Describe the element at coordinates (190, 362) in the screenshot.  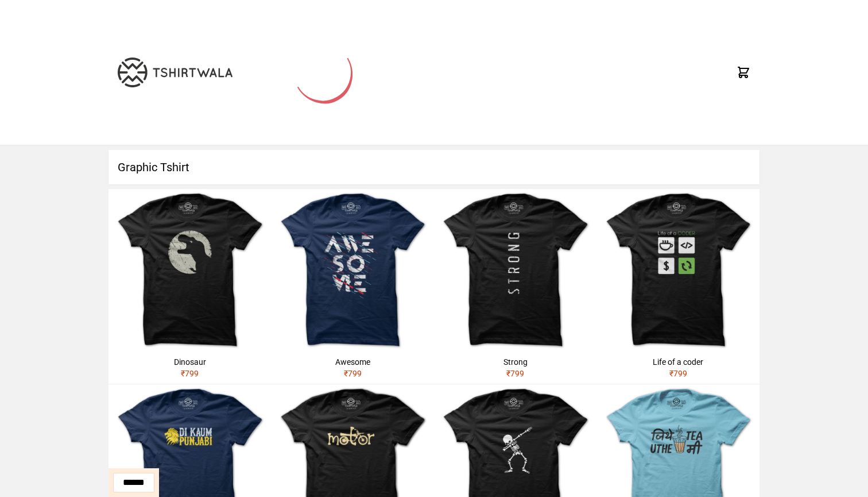
I see `div: Dinosaur` at that location.